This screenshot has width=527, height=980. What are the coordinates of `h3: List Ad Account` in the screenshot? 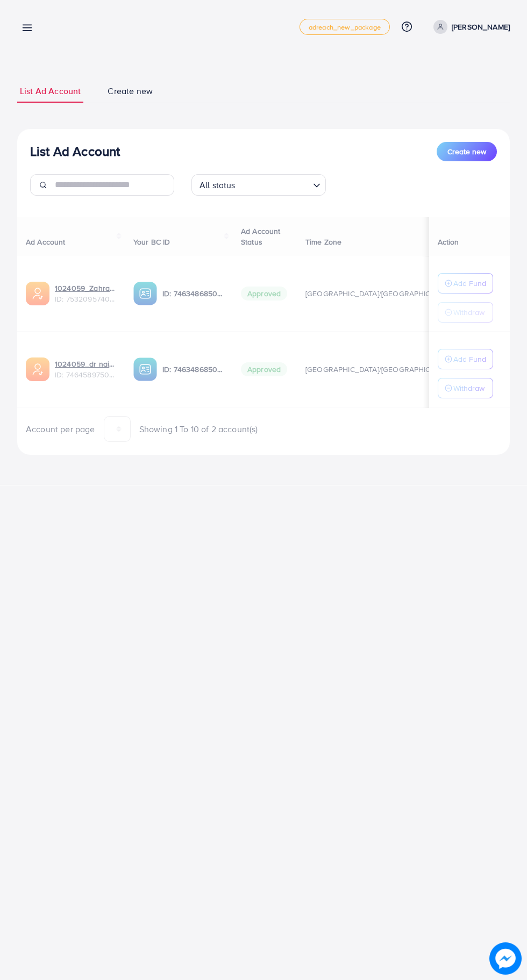 It's located at (75, 151).